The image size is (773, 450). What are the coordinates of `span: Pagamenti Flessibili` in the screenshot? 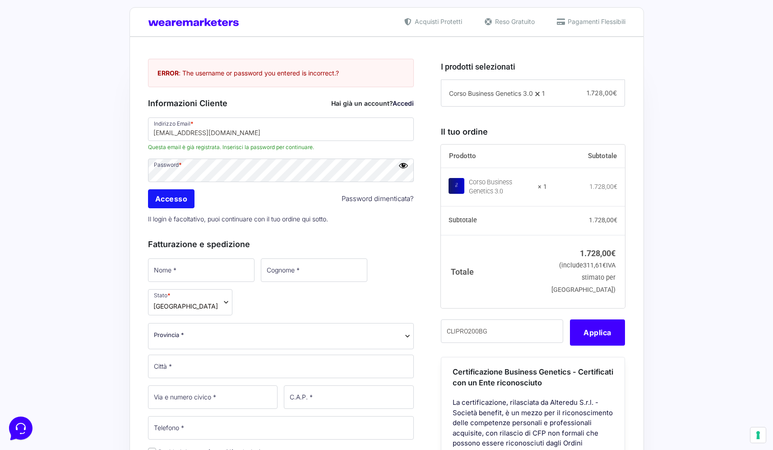 It's located at (596, 21).